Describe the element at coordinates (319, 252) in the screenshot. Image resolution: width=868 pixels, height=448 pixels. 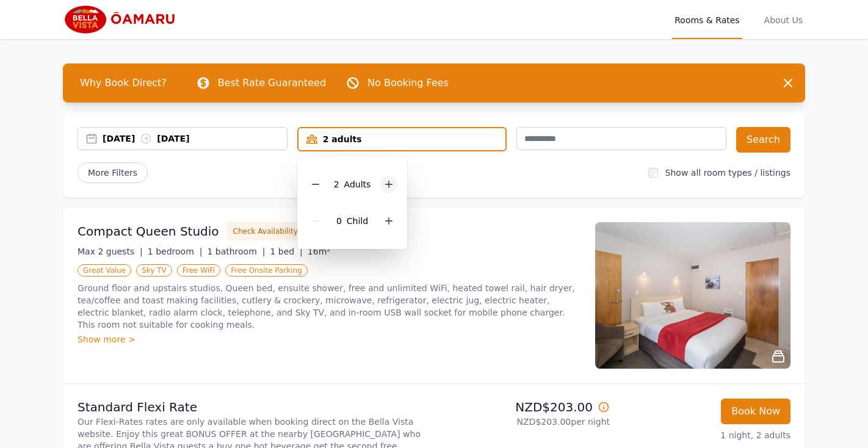
I see `span: 16m²` at that location.